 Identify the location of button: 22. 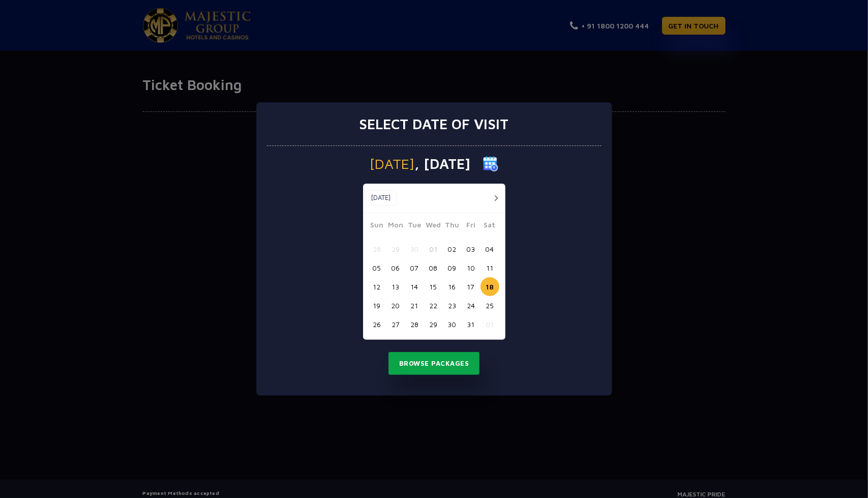
(433, 306).